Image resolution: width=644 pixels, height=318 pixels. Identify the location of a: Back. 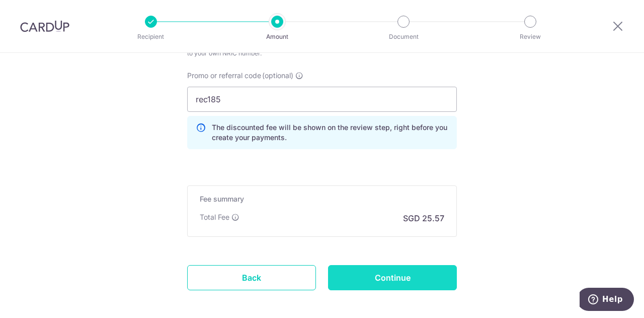
(252, 278).